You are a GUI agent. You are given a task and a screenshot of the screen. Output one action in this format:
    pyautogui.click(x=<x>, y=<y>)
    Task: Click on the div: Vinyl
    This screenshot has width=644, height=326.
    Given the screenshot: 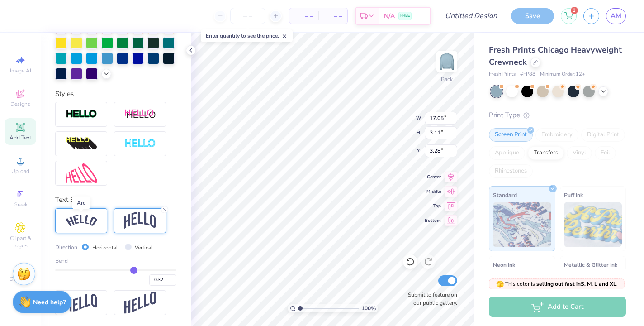 What is the action you would take?
    pyautogui.click(x=579, y=153)
    